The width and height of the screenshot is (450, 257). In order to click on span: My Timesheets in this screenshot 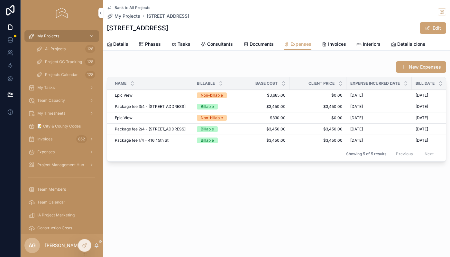, I will do `click(51, 113)`.